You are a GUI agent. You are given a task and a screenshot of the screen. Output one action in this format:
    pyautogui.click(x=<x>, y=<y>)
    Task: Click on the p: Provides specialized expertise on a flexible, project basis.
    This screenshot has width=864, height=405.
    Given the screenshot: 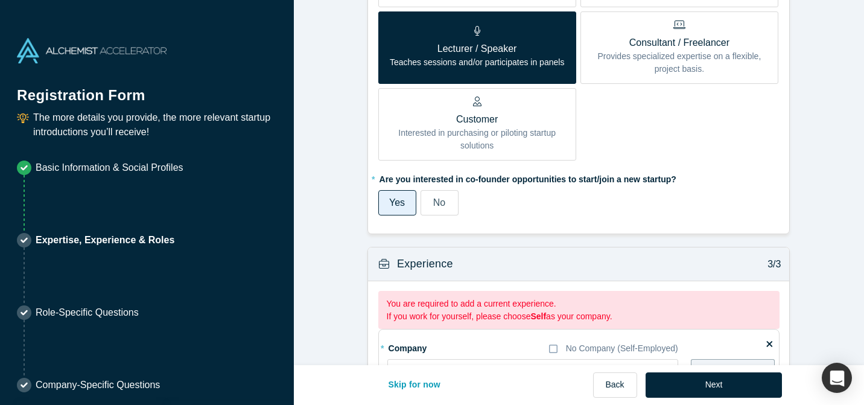 What is the action you would take?
    pyautogui.click(x=679, y=63)
    